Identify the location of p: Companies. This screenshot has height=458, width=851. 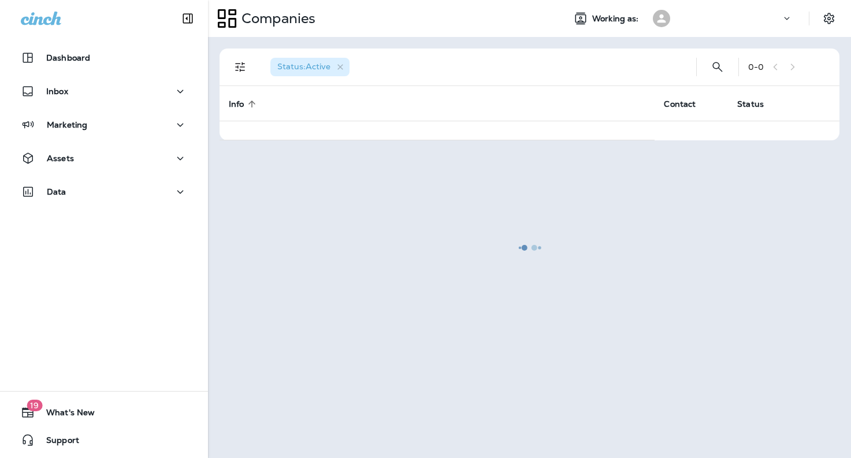
(276, 18).